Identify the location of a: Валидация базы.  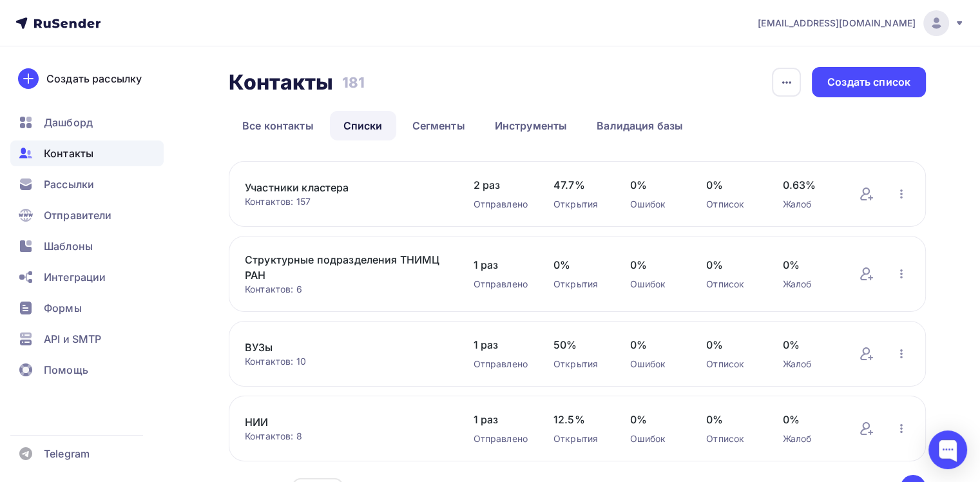
(640, 126).